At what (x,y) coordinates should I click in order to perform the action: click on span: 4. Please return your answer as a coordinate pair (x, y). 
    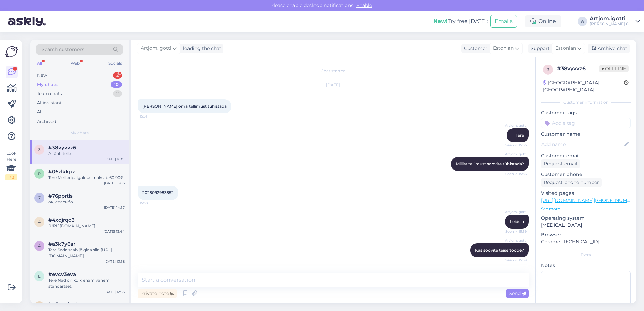
    Looking at the image, I should click on (39, 222).